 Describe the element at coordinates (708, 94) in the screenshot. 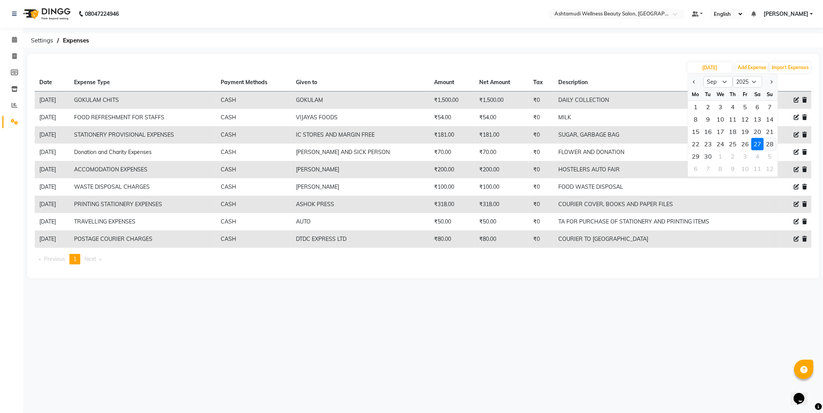

I see `div: Tu` at that location.